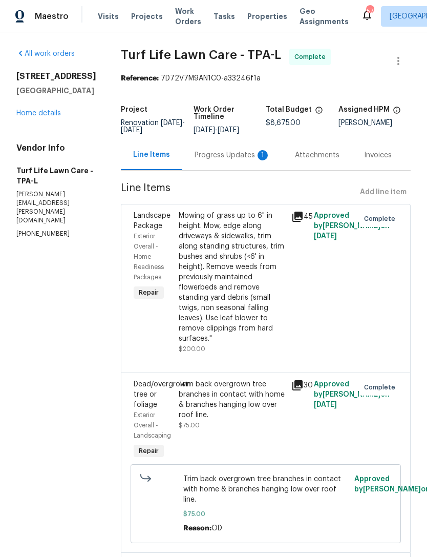  I want to click on a: All work orders, so click(46, 54).